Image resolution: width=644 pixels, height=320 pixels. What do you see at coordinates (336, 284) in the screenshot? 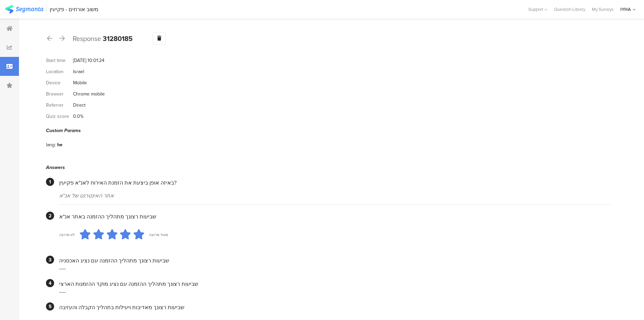
I see `div: שביעות רצונך מתהליך ההזמנה עם נציג מוקד ההזמנות הארצי` at bounding box center [336, 284].